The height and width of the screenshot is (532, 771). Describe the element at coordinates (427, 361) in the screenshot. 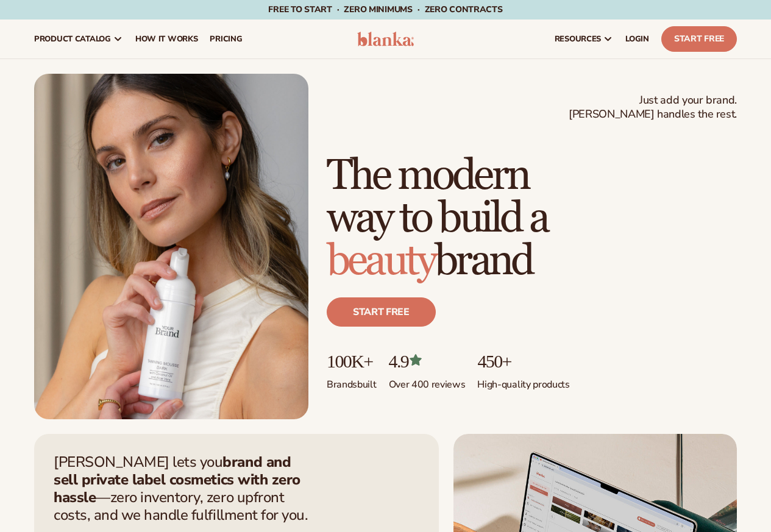

I see `p: 4.9` at that location.